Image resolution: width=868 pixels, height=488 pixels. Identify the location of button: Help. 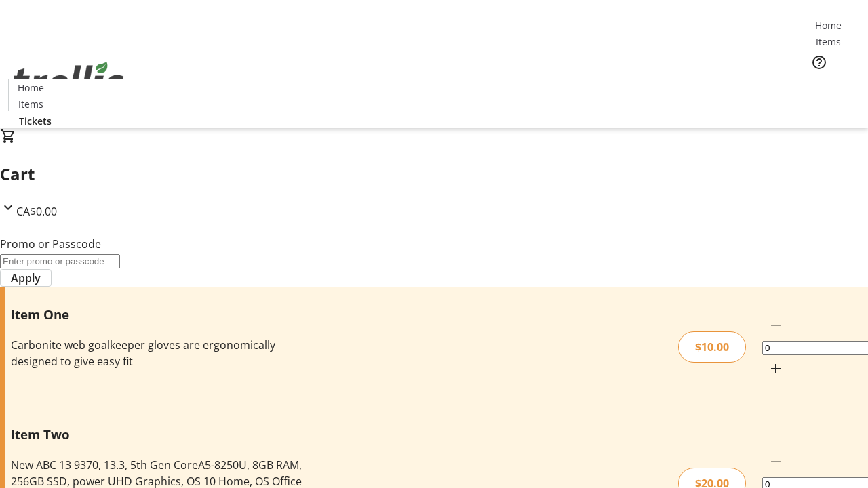
(819, 63).